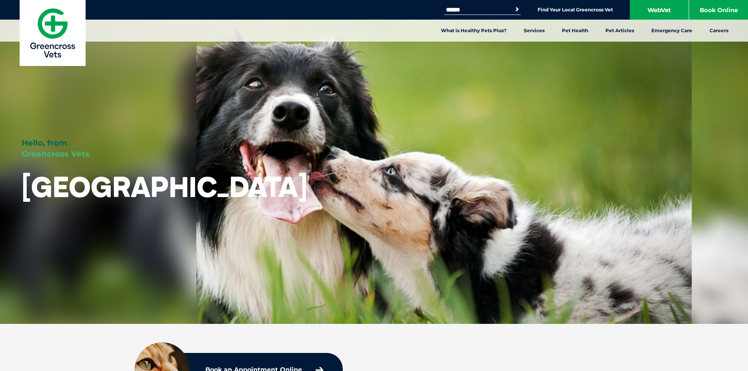  Describe the element at coordinates (473, 31) in the screenshot. I see `a: What is Healthy Pets Plus?` at that location.